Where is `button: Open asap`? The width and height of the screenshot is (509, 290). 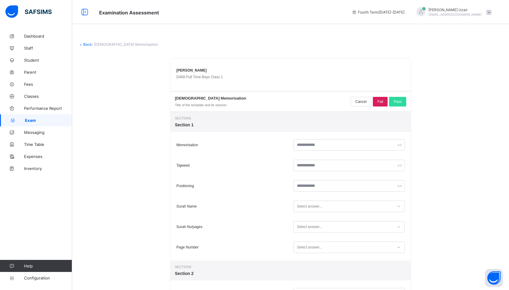 button: Open asap is located at coordinates (494, 278).